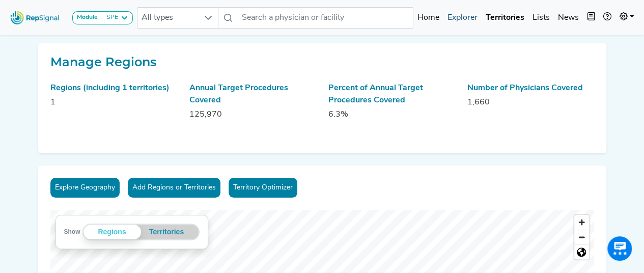  What do you see at coordinates (253, 94) in the screenshot?
I see `div: Annual Target Procedures Covered` at bounding box center [253, 94].